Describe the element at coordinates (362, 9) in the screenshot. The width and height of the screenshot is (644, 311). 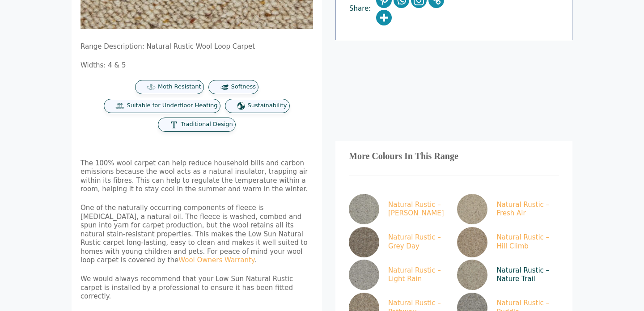
I see `span: Share:` at that location.